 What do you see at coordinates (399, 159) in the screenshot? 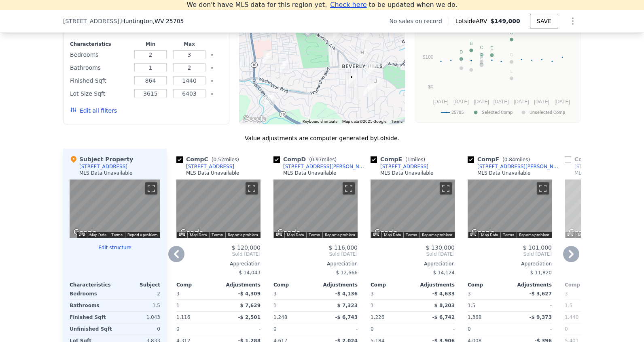
I see `div: Comp E` at bounding box center [399, 159].